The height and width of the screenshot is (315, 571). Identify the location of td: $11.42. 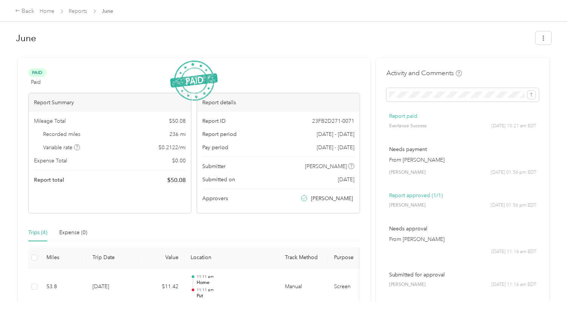
(162, 287).